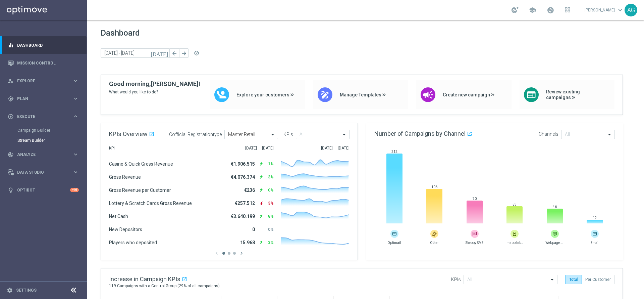 This screenshot has height=299, width=644. Describe the element at coordinates (43, 154) in the screenshot. I see `div: track_changes Analyze keyboard_arrow_right` at that location.